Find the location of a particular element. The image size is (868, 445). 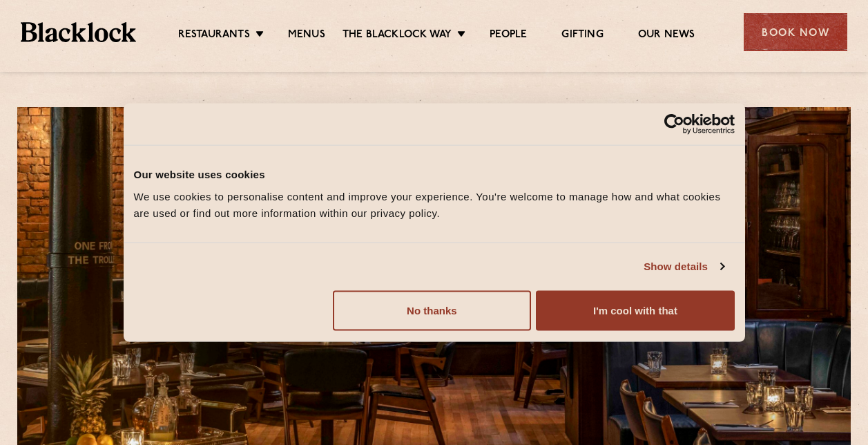

div: We use cookies to personalise content and improve your experience. You're welcome to manage how a... is located at coordinates (434, 204).